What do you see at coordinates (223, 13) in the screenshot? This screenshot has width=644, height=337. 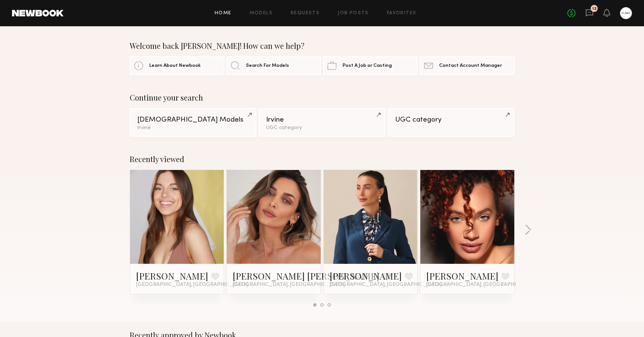 I see `a: Home` at bounding box center [223, 13].